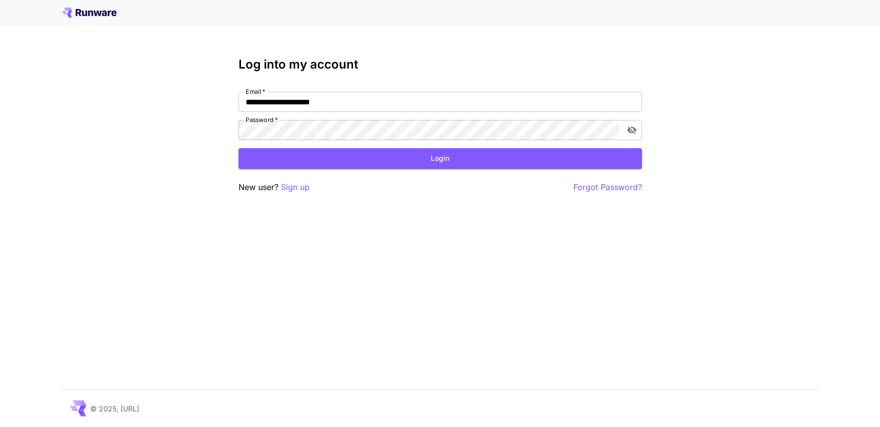  I want to click on label: Password, so click(262, 120).